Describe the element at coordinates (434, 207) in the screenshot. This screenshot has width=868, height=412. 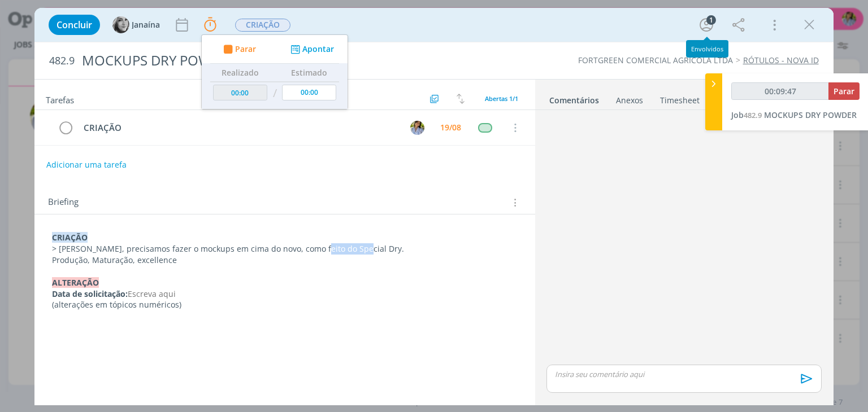
I see `div: dialog` at that location.